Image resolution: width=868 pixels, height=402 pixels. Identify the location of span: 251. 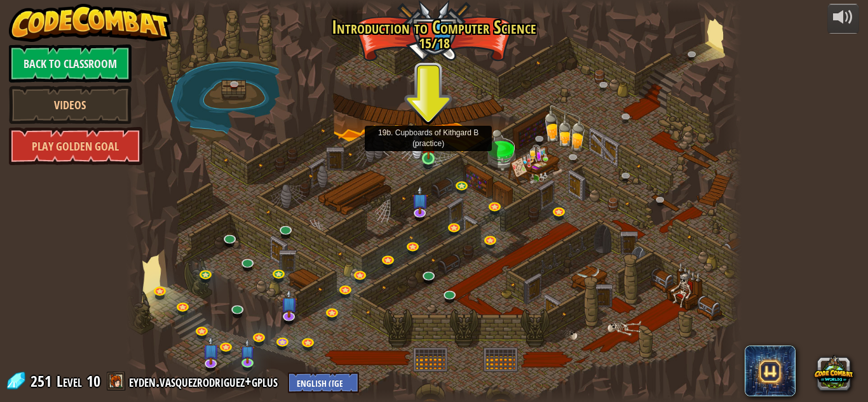
(42, 381).